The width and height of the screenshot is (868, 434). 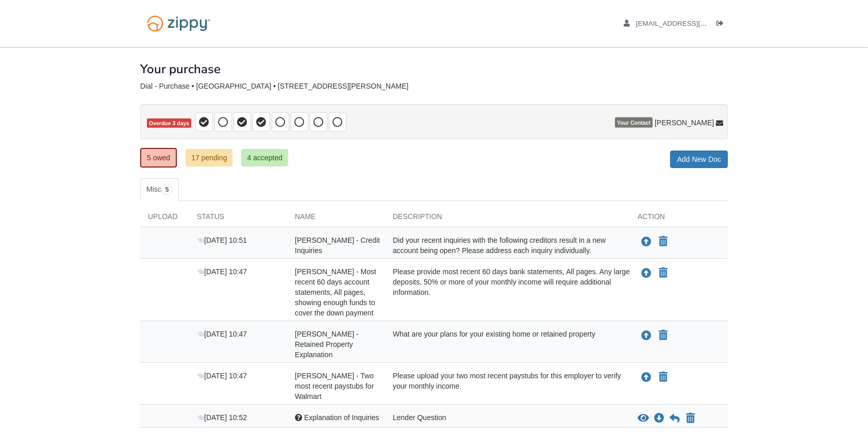 What do you see at coordinates (646, 242) in the screenshot?
I see `button: Upload Caitlyn Dial - Credit Inquiries` at bounding box center [646, 242].